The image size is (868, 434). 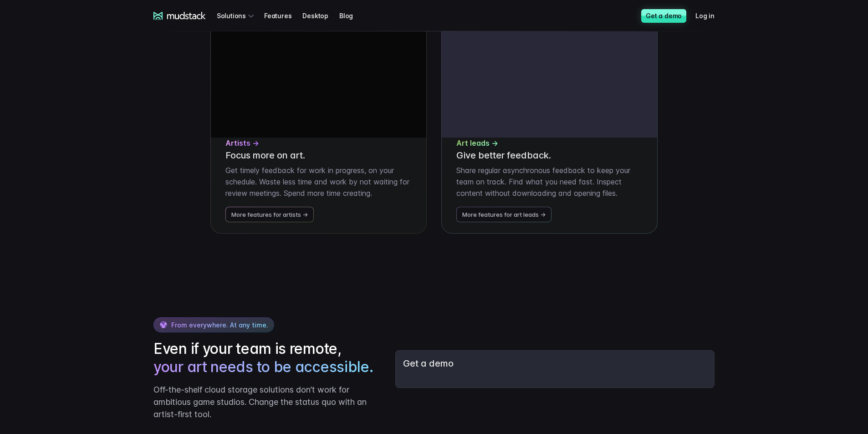 What do you see at coordinates (220, 325) in the screenshot?
I see `span: From everywhere. At any time.` at bounding box center [220, 325].